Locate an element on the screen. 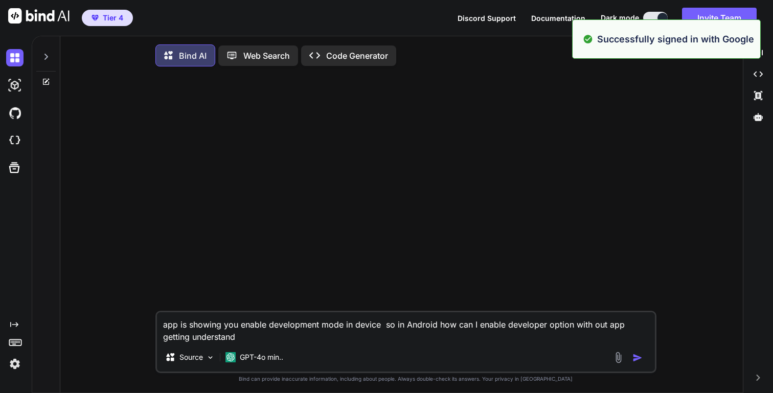 This screenshot has width=773, height=393. img: alert is located at coordinates (588, 39).